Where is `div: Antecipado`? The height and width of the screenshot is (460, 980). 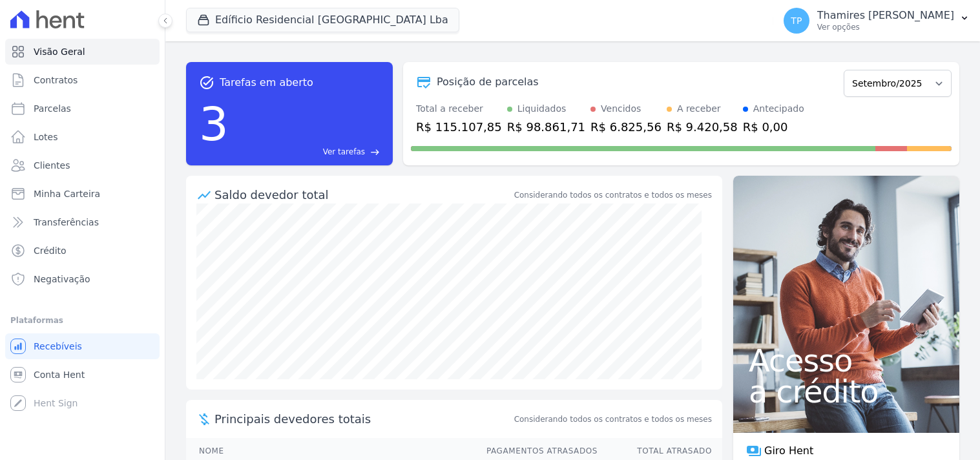
div: Antecipado is located at coordinates (778, 108).